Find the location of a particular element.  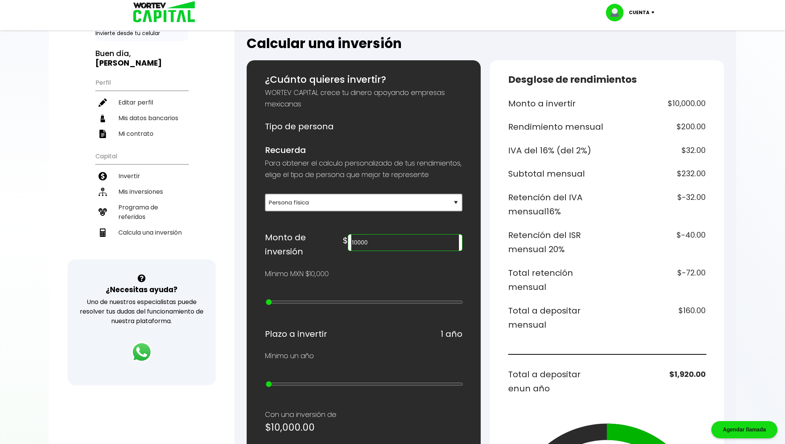

h6: $160.00 is located at coordinates (658, 318).